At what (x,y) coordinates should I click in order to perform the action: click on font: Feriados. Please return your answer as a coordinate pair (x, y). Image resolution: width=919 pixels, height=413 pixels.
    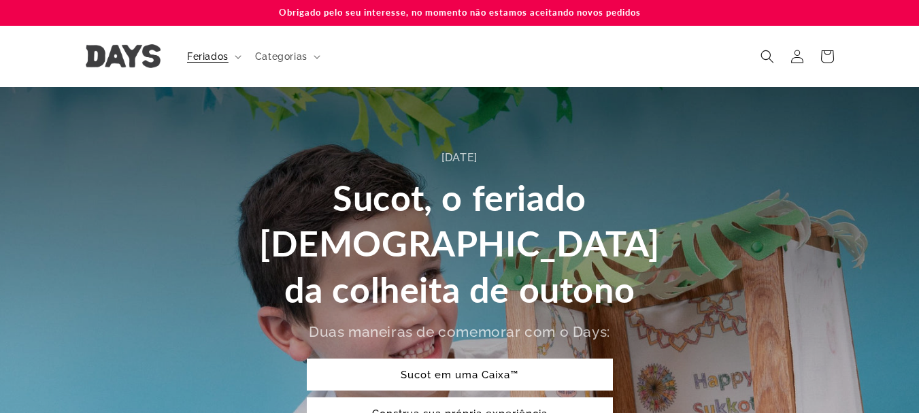
    Looking at the image, I should click on (208, 56).